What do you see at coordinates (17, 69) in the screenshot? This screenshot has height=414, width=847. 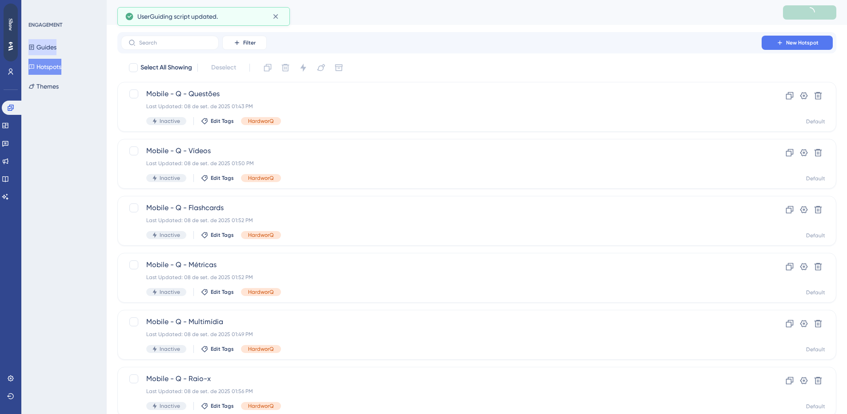 I see `button: Modal` at bounding box center [17, 69].